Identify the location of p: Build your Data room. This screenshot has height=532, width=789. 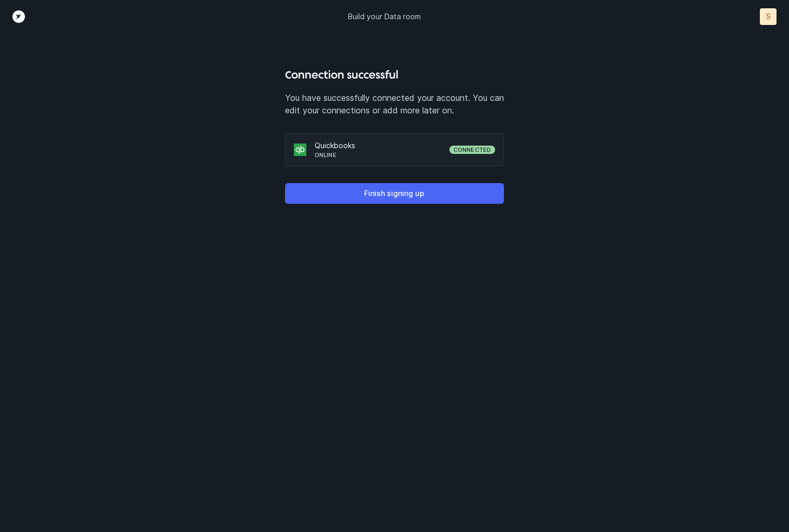
(385, 16).